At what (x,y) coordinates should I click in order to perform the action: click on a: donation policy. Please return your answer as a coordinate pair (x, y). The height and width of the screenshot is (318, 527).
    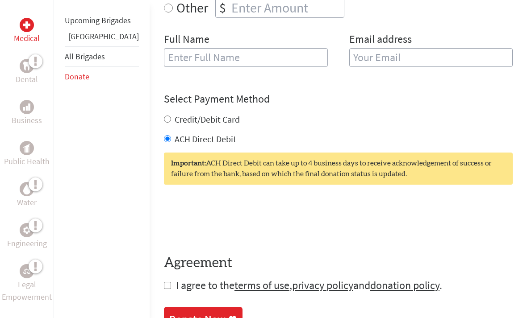
    Looking at the image, I should click on (405, 285).